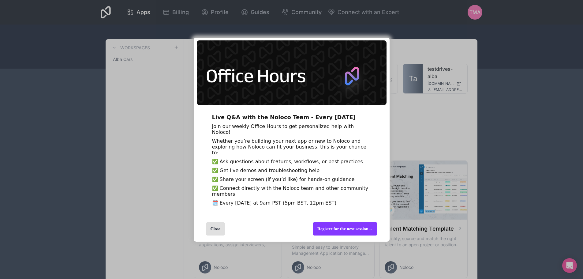 The height and width of the screenshot is (279, 583). Describe the element at coordinates (290, 191) in the screenshot. I see `span: ✅ Connect directly with the Noloco team and other community members` at that location.